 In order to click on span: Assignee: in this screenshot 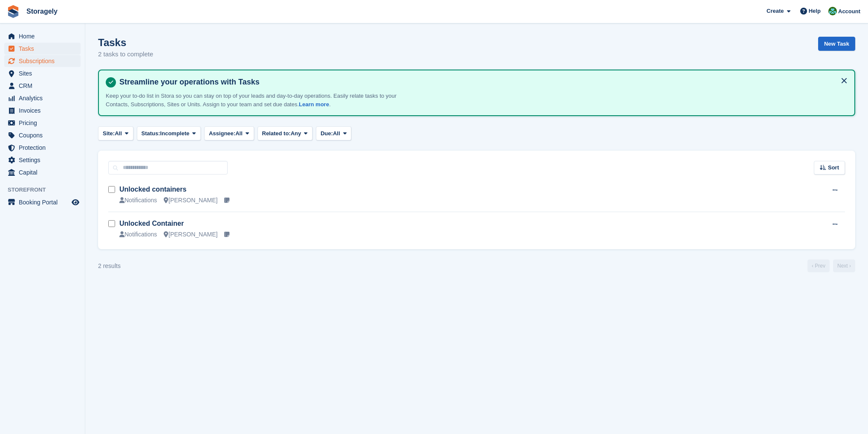, I will do `click(222, 134)`.